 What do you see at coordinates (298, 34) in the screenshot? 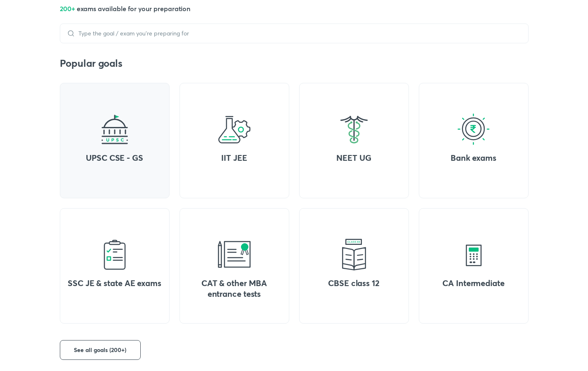
I see `input: Type the goal / exam you’re preparing for` at bounding box center [298, 34].